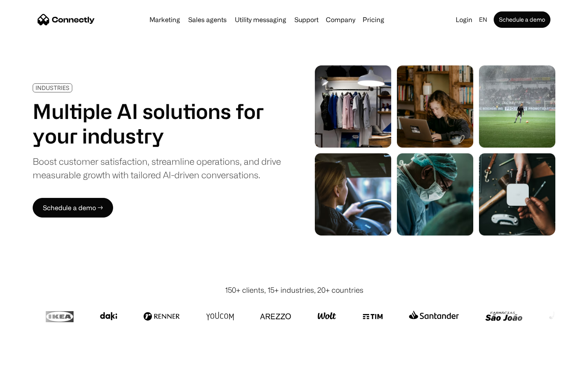 The width and height of the screenshot is (588, 368). I want to click on div: 150+ clients, 15+ industries, 20+ countries, so click(294, 290).